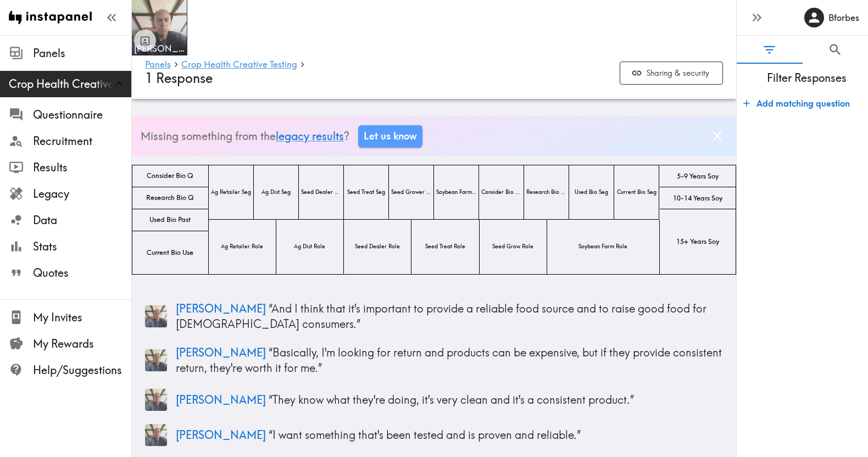  What do you see at coordinates (82, 168) in the screenshot?
I see `span: Results` at bounding box center [82, 168].